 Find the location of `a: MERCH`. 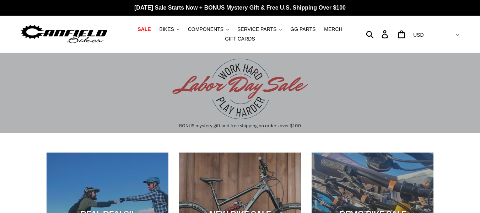

a: MERCH is located at coordinates (333, 29).